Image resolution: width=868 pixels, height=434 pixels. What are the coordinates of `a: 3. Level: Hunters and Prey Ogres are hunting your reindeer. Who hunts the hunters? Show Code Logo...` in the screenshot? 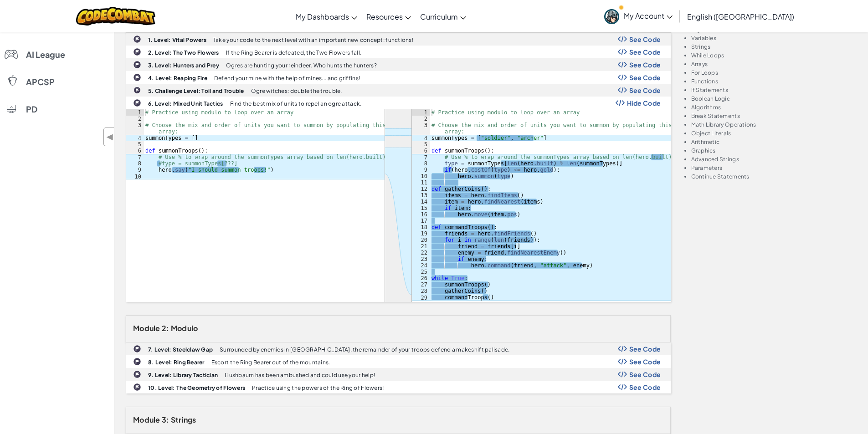 It's located at (398, 65).